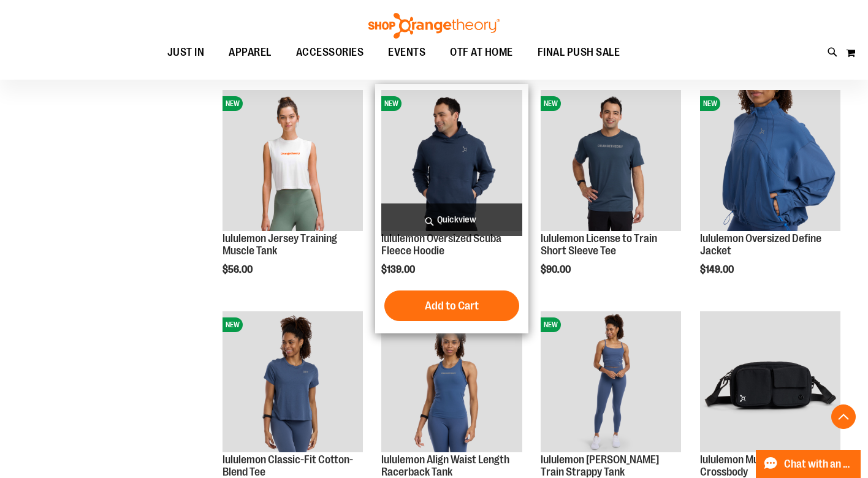 The height and width of the screenshot is (478, 868). I want to click on a: lululemon License to Train Short Sleeve TeeNEW, so click(610, 161).